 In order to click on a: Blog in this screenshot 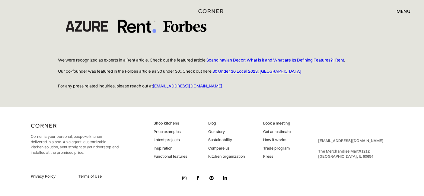, I will do `click(227, 123)`.